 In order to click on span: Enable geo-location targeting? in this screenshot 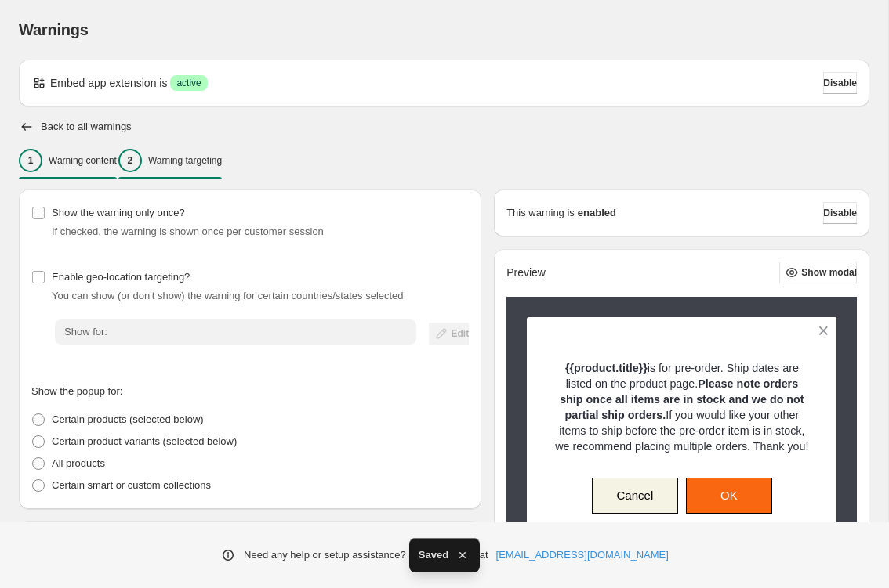, I will do `click(121, 277)`.